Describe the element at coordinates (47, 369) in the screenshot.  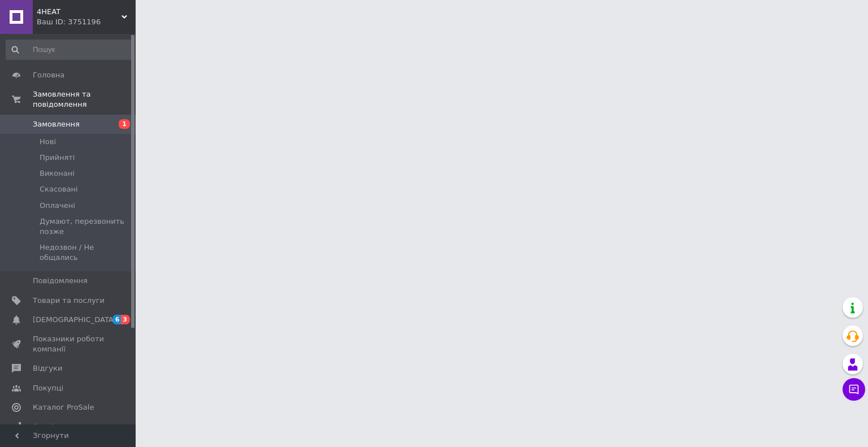
I see `span: Відгуки` at that location.